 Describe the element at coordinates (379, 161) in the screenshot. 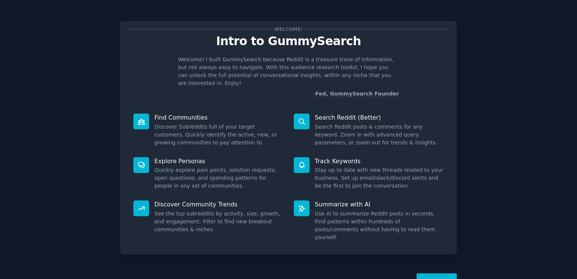

I see `p: Track Keywords` at that location.